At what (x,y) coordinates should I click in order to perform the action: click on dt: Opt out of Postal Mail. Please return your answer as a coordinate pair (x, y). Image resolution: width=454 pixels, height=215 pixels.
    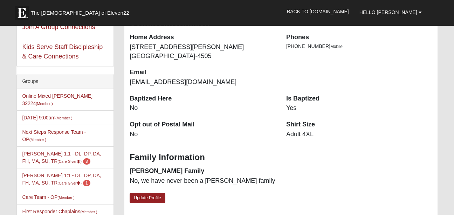
    Looking at the image, I should click on (203, 125).